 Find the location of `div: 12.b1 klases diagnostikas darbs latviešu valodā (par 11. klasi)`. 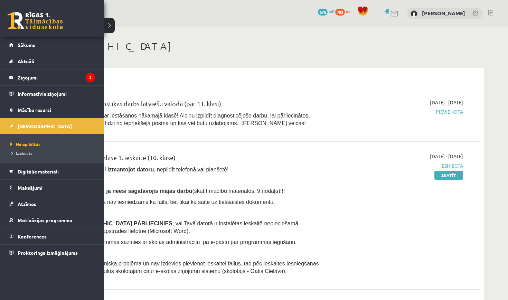

div: 12.b1 klases diagnostikas darbs latviešu valodā (par 11. klasi) is located at coordinates (187, 105).